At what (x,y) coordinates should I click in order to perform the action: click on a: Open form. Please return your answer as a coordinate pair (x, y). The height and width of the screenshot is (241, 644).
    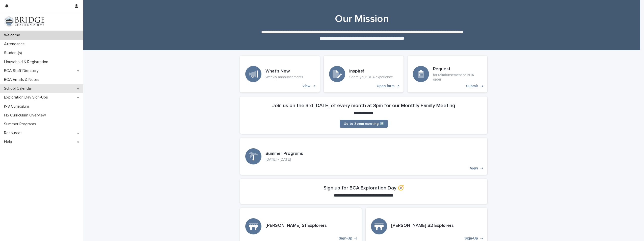
    Looking at the image, I should click on (364, 74).